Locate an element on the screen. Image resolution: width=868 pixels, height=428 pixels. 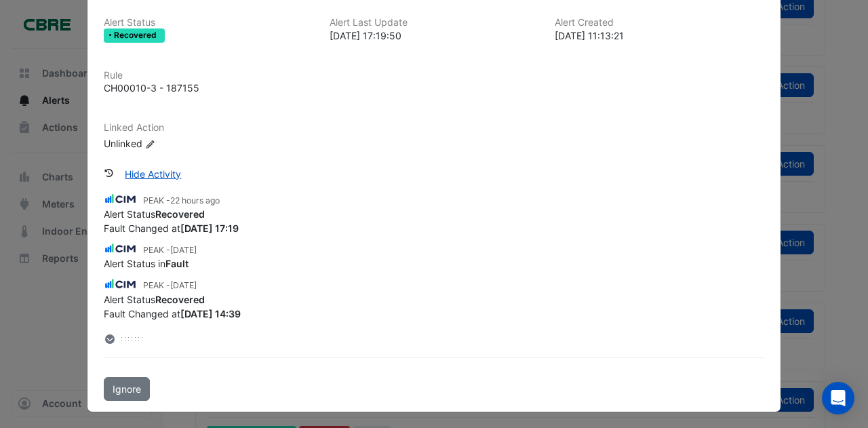
fa-layers: More is located at coordinates (110, 339).